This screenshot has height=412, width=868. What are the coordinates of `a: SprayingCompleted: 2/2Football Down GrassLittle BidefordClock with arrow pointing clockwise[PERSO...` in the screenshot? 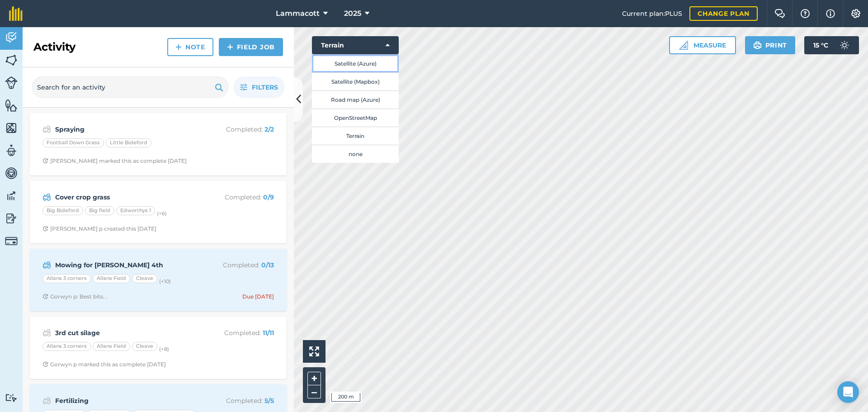 It's located at (158, 144).